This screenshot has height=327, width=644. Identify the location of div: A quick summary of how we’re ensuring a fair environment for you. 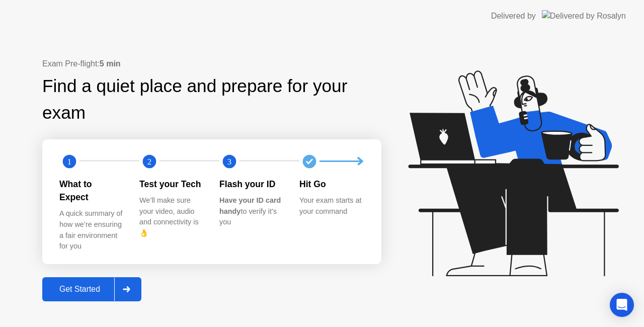
(91, 230).